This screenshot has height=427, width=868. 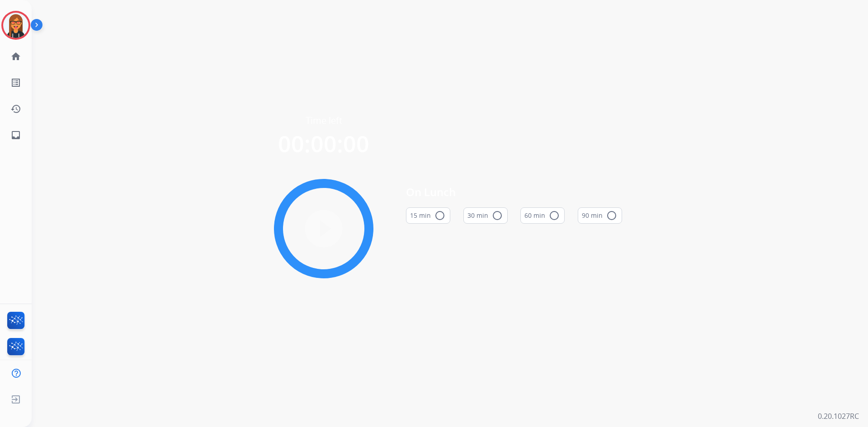 What do you see at coordinates (485, 215) in the screenshot?
I see `button: 30 min` at bounding box center [485, 215].